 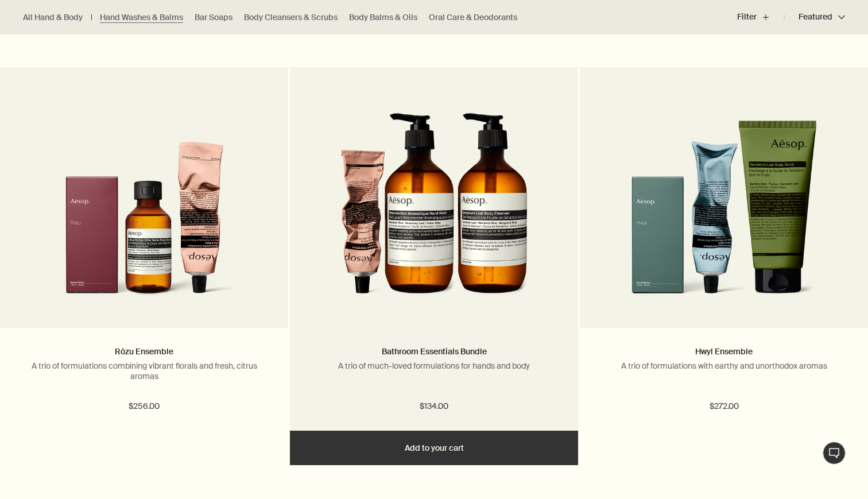 What do you see at coordinates (434, 213) in the screenshot?
I see `a: Resurrection Aromatique Hand Wash, Resurrection Aromatique Hand Balm and Geranium Leaf Body Clean...` at bounding box center [434, 213].